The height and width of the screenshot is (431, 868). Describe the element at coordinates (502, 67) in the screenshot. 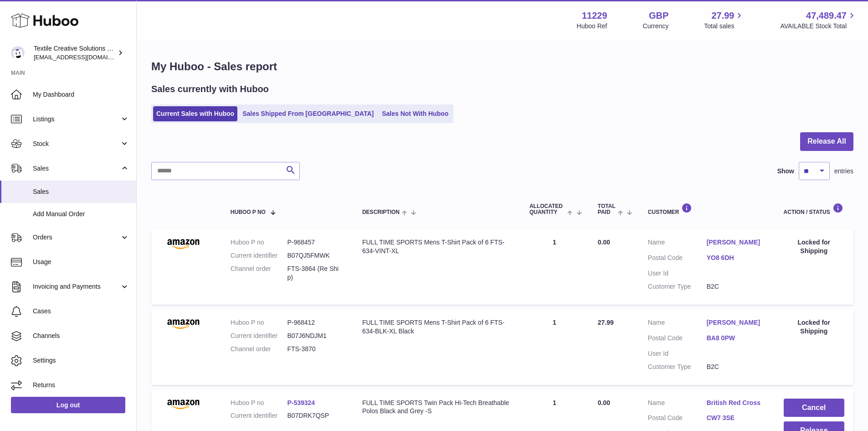

I see `h1: My Huboo - Sales report` at that location.